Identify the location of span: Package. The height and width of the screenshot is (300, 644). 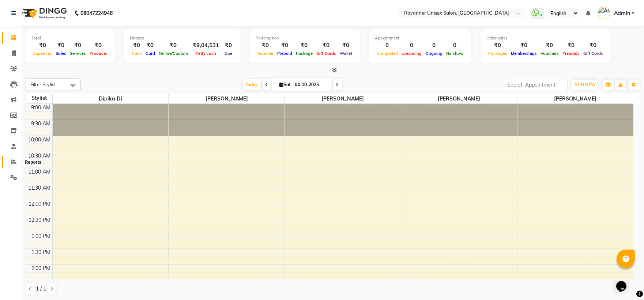
(304, 53).